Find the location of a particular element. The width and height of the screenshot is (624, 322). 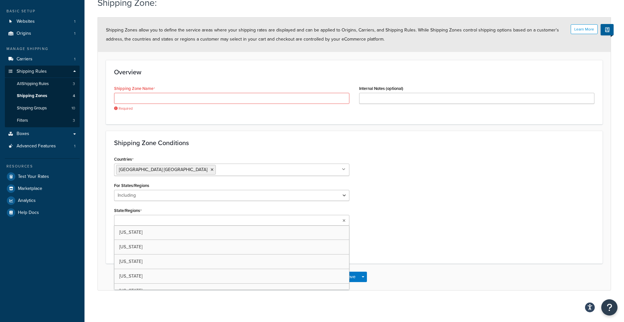

a: Analytics is located at coordinates (42, 201).